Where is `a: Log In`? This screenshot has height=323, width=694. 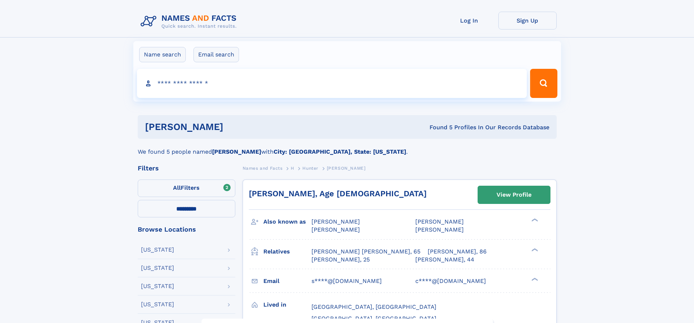 a: Log In is located at coordinates (469, 20).